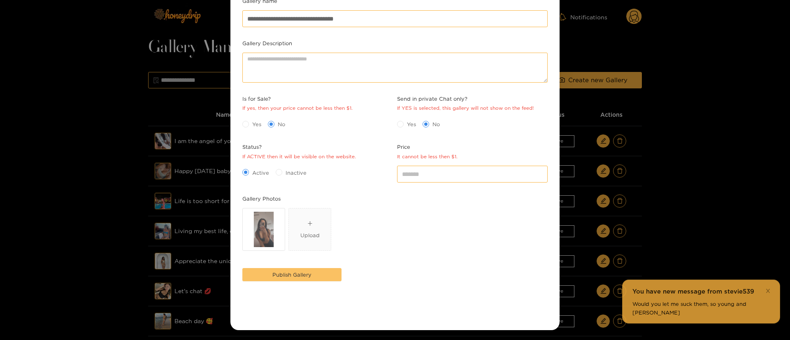 The image size is (790, 340). Describe the element at coordinates (427, 147) in the screenshot. I see `span: Price` at that location.